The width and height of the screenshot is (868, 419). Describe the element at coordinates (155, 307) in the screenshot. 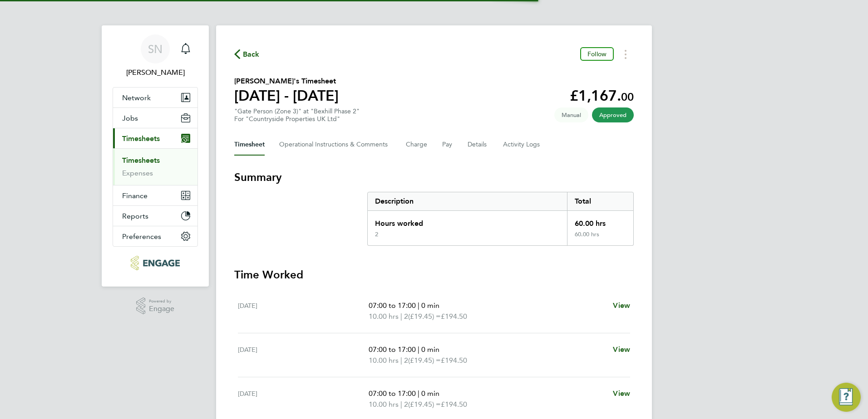

I see `a: Powered byEngage` at that location.